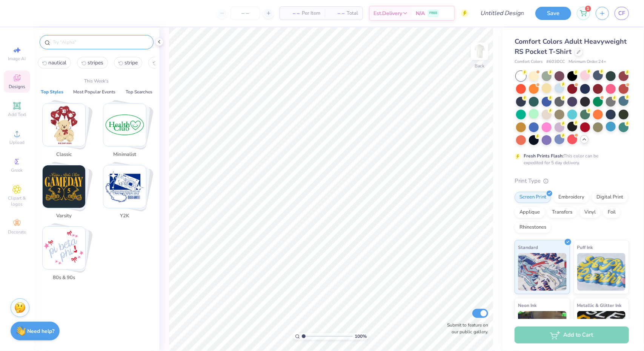  Describe the element at coordinates (543, 156) in the screenshot. I see `strong: Fresh Prints Flash:` at that location.